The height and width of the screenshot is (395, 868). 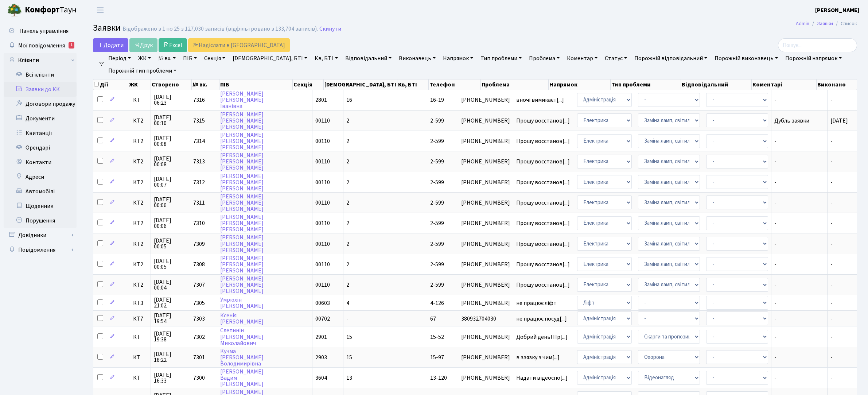 I want to click on span: 7308, so click(x=199, y=264).